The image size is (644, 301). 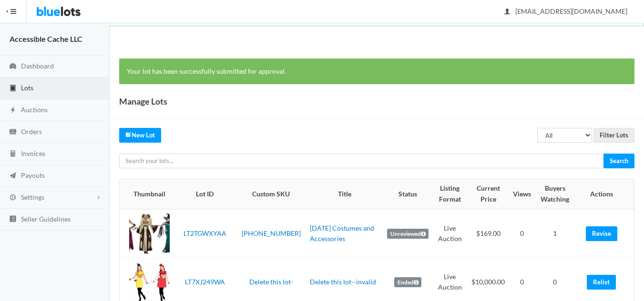 What do you see at coordinates (271, 281) in the screenshot?
I see `a: Delete this lot-` at bounding box center [271, 281].